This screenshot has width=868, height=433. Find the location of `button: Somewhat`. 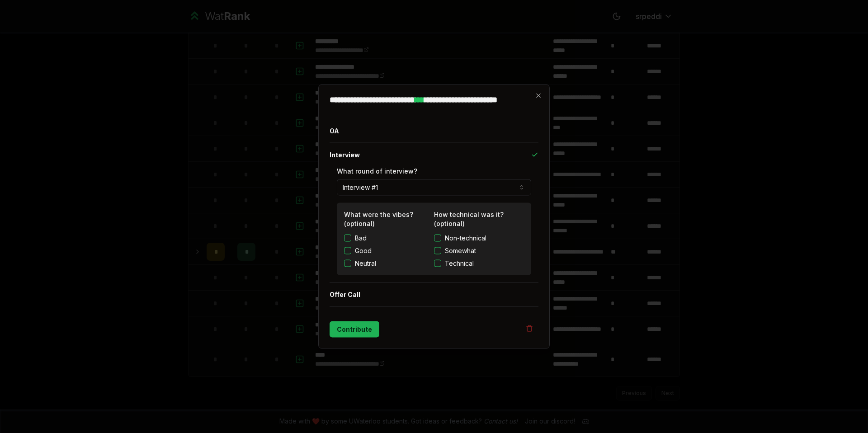

button: Somewhat is located at coordinates (438, 251).